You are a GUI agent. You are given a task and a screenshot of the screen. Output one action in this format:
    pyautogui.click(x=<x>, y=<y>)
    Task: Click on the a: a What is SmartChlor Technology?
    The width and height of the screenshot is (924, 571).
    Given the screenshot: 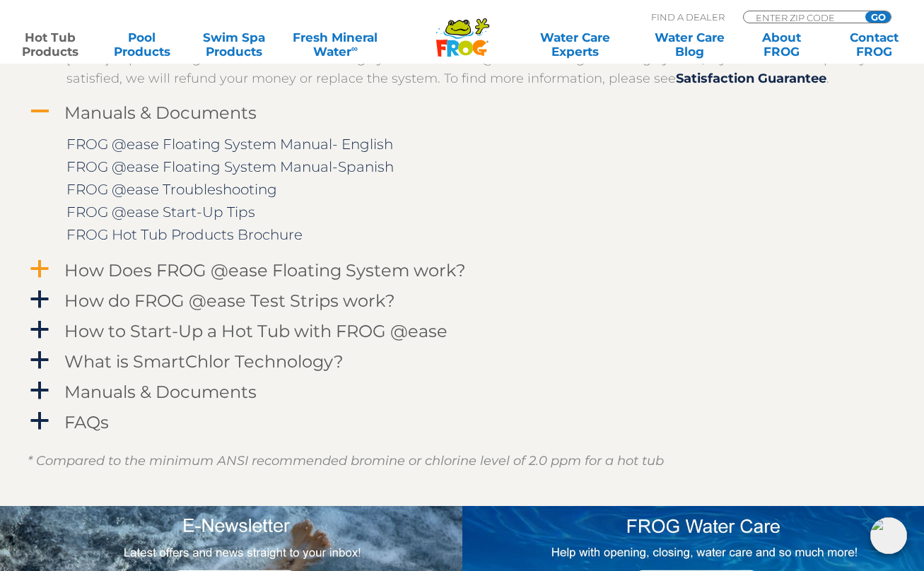 What is the action you would take?
    pyautogui.click(x=462, y=361)
    